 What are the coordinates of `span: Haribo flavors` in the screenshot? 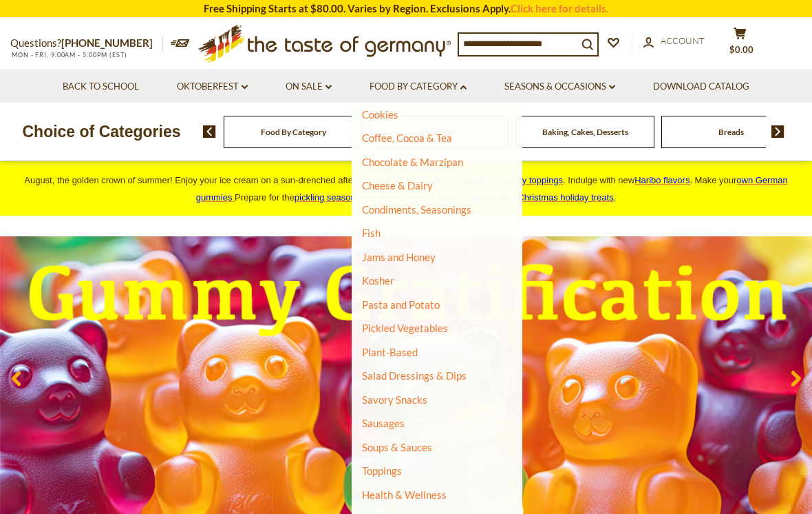 It's located at (662, 180).